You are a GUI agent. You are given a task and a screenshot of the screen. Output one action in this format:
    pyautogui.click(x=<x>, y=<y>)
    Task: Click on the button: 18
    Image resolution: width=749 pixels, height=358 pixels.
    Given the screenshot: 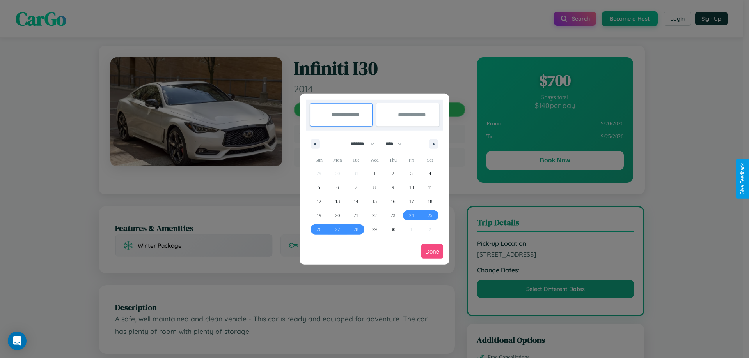 What is the action you would take?
    pyautogui.click(x=430, y=202)
    